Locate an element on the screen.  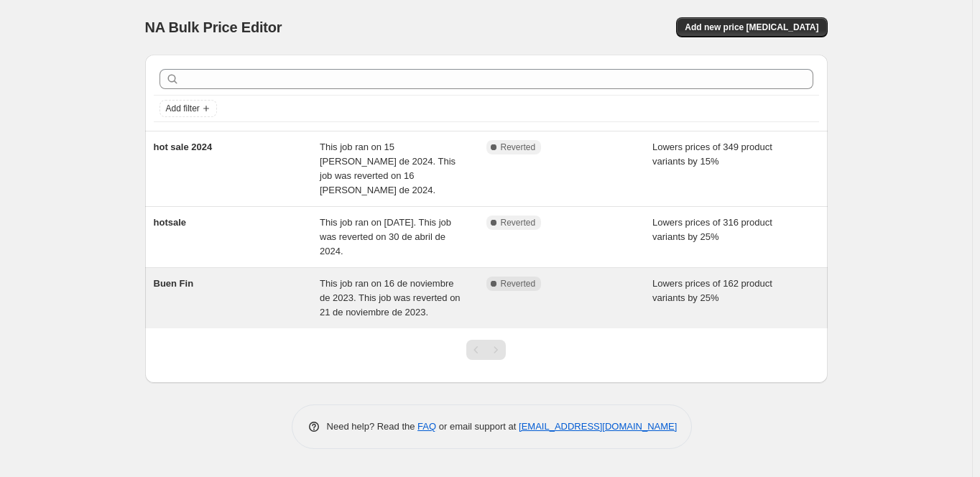
a: FAQ is located at coordinates (427, 426).